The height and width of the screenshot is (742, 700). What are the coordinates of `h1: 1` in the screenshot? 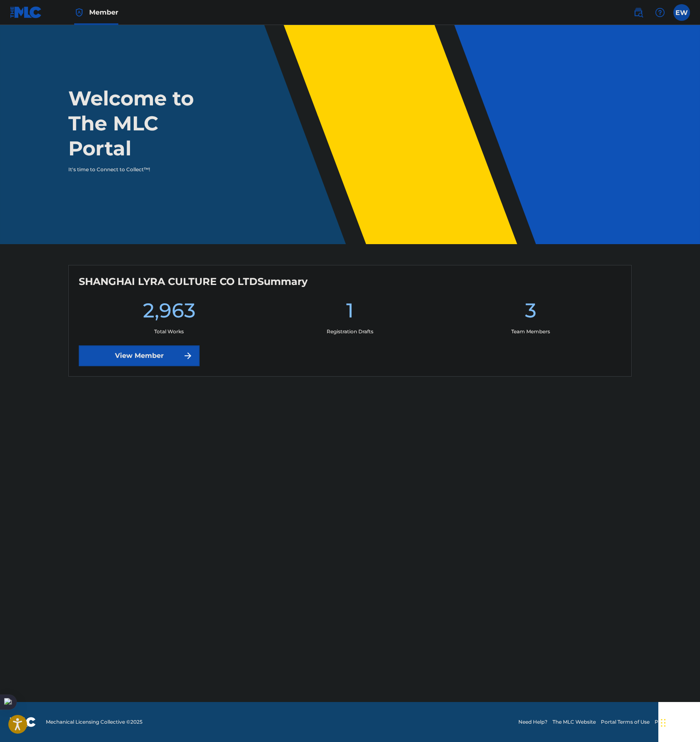 It's located at (350, 313).